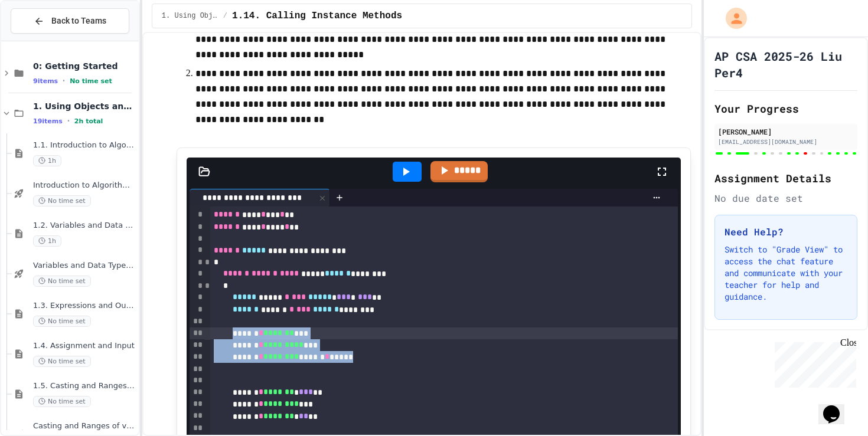 The image size is (868, 436). What do you see at coordinates (43, 40) in the screenshot?
I see `div: Chat with us now!Close` at bounding box center [43, 40].